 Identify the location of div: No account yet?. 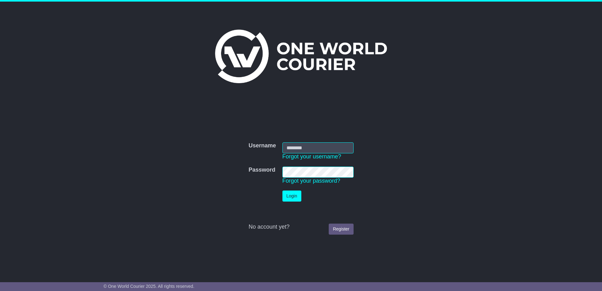
(300, 227).